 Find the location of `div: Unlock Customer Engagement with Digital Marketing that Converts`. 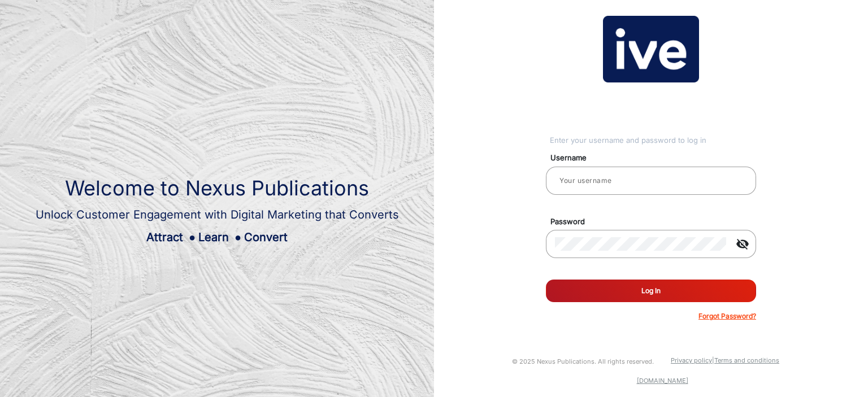

div: Unlock Customer Engagement with Digital Marketing that Converts is located at coordinates (217, 215).